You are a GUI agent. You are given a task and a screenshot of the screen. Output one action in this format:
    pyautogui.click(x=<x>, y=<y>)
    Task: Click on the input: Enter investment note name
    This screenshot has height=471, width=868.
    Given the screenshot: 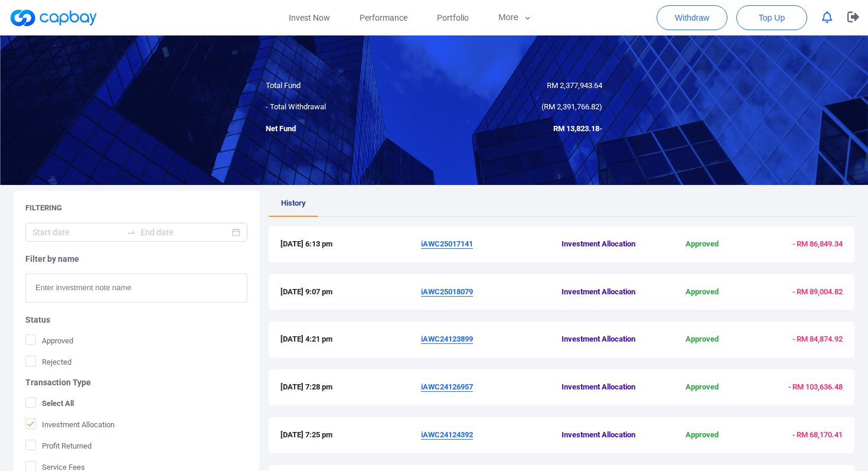 What is the action you would take?
    pyautogui.click(x=136, y=288)
    